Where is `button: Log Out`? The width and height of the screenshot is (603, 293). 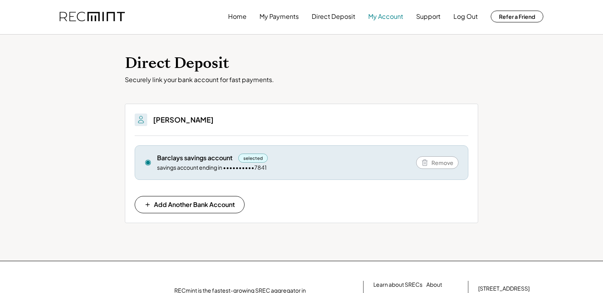 button: Log Out is located at coordinates (465, 16).